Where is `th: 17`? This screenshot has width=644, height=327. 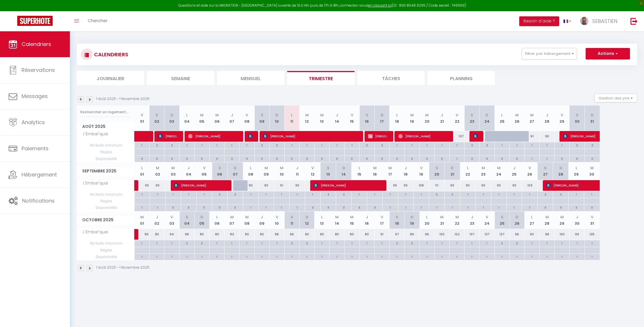 th: 17 is located at coordinates (390, 170).